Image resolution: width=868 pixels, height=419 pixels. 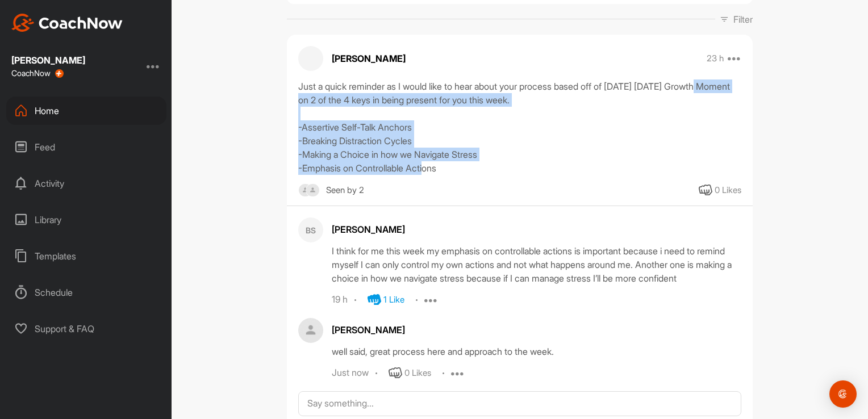 What do you see at coordinates (350, 373) in the screenshot?
I see `div: Just now` at bounding box center [350, 373].